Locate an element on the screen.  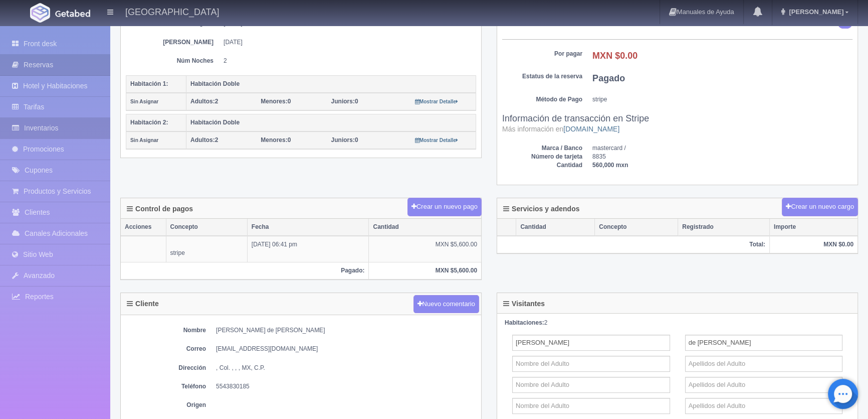
dd: 8835 is located at coordinates (722, 156).